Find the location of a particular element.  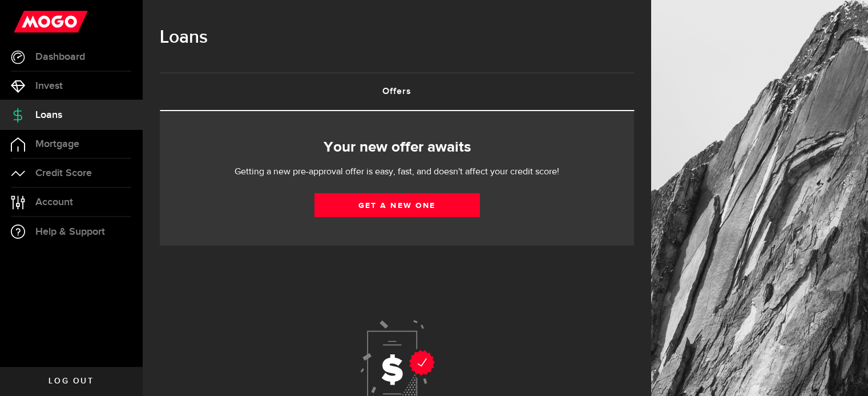

ul: Tabs Navigation is located at coordinates (396, 92).